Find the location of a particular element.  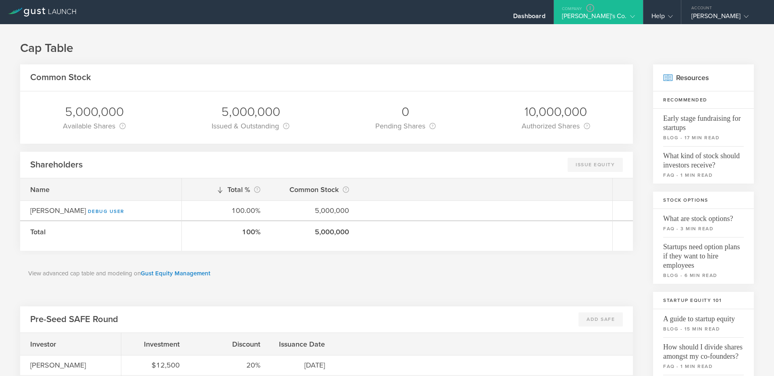

a: How should I divide shares amongst my co-founders?faq - 1 min read is located at coordinates (703, 356).